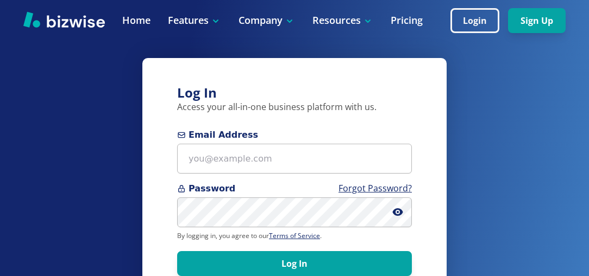  I want to click on button: Login, so click(475, 21).